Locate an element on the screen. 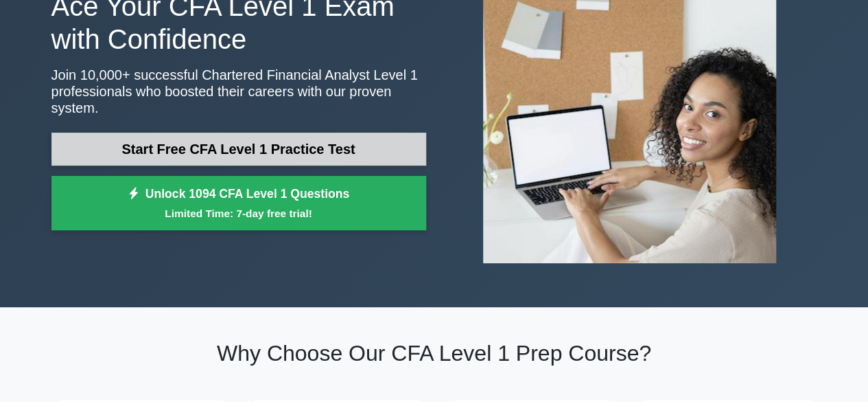 Image resolution: width=868 pixels, height=402 pixels. p: Join 10,000+ successful Chartered Financial Analyst Level 1 professionals who boosted their caree... is located at coordinates (239, 91).